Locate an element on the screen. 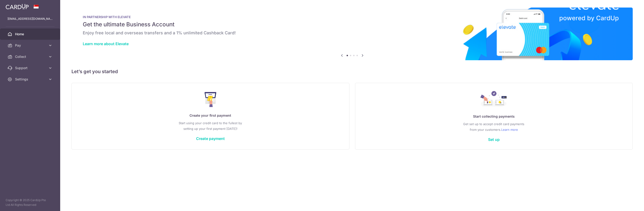 Image resolution: width=644 pixels, height=211 pixels. img: CardUp is located at coordinates (17, 6).